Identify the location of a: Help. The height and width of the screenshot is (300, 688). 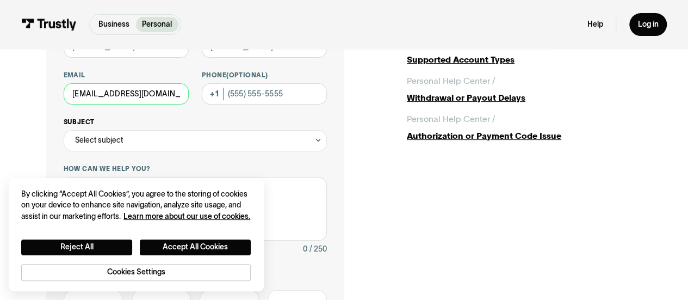
(595, 24).